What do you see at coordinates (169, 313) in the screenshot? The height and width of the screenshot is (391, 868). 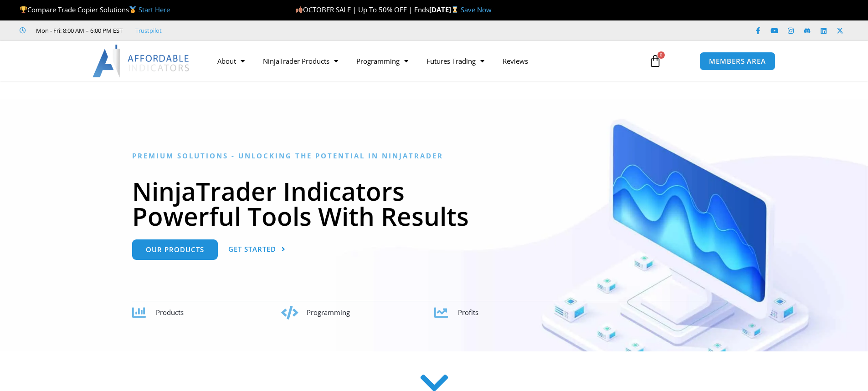 I see `span: Products` at bounding box center [169, 313].